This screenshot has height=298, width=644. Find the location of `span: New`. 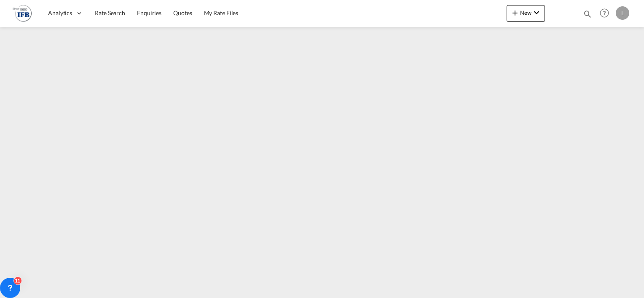

span: New is located at coordinates (526, 13).